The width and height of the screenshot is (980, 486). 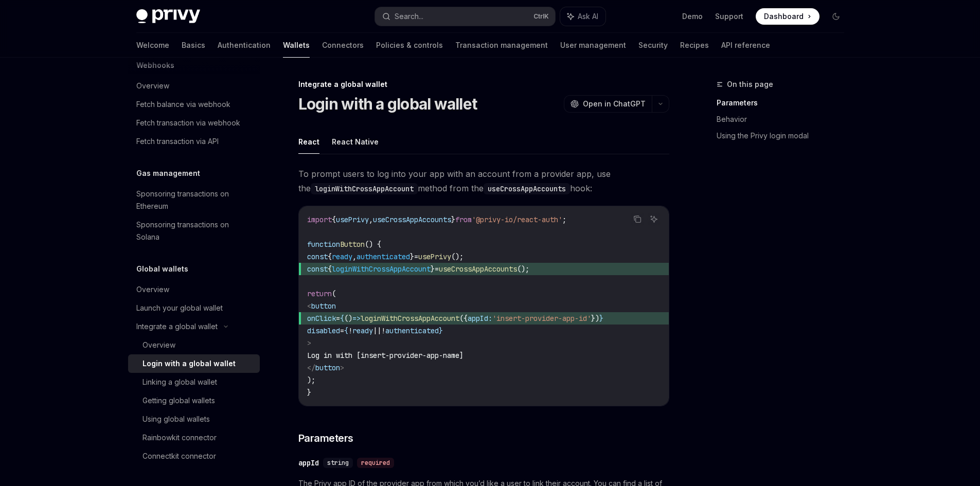 I want to click on a: Fetch transaction via API, so click(x=194, y=142).